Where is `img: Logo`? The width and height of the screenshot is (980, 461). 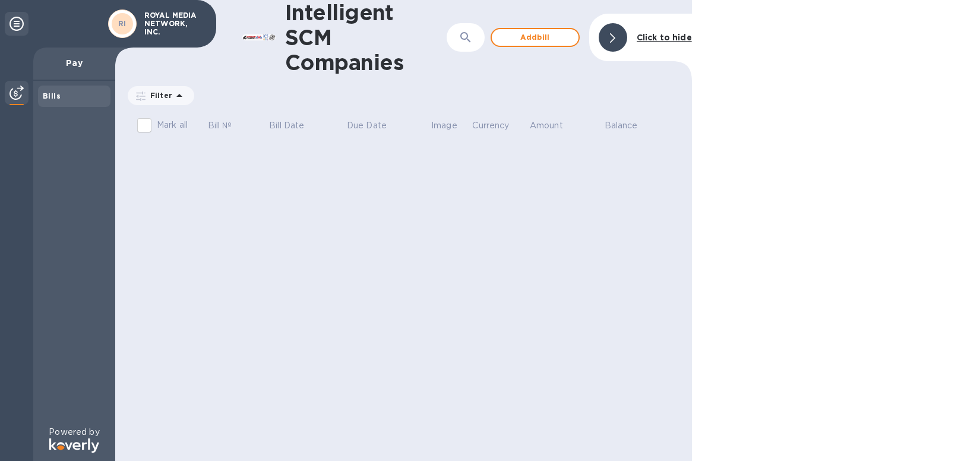
img: Logo is located at coordinates (74, 446).